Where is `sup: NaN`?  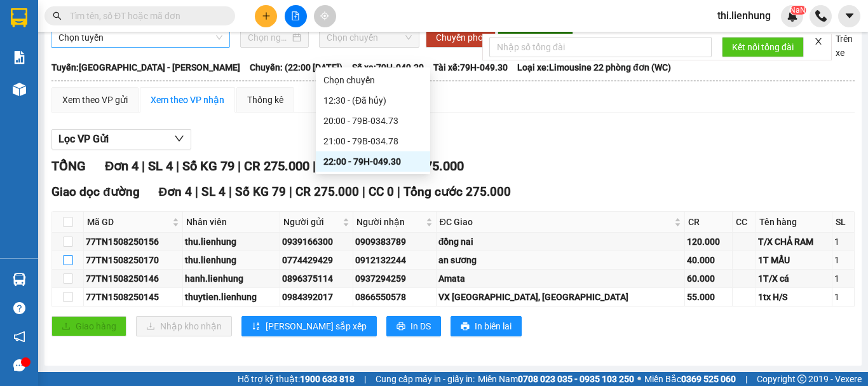
sup: NaN is located at coordinates (797, 10).